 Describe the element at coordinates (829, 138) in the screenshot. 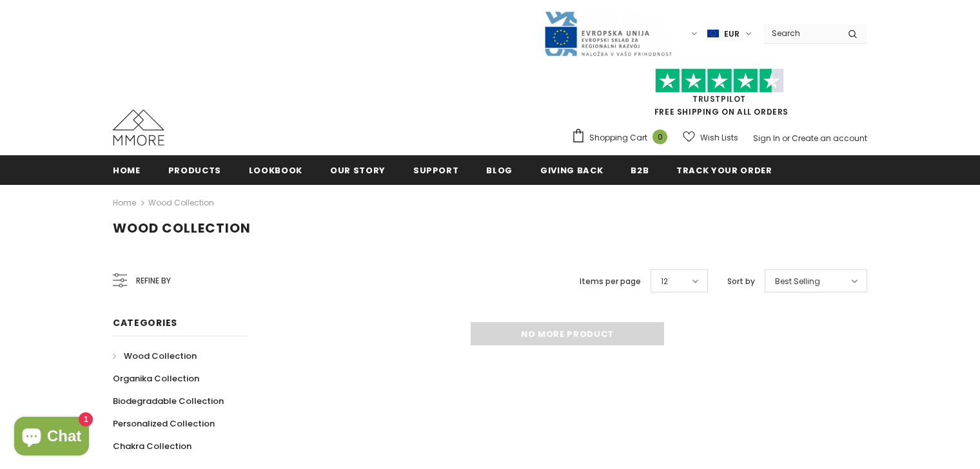

I see `a: Create an account` at that location.